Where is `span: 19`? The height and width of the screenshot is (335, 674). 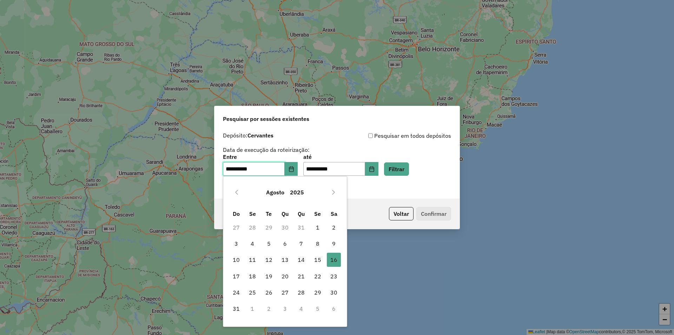
span: 19 is located at coordinates (269, 276).